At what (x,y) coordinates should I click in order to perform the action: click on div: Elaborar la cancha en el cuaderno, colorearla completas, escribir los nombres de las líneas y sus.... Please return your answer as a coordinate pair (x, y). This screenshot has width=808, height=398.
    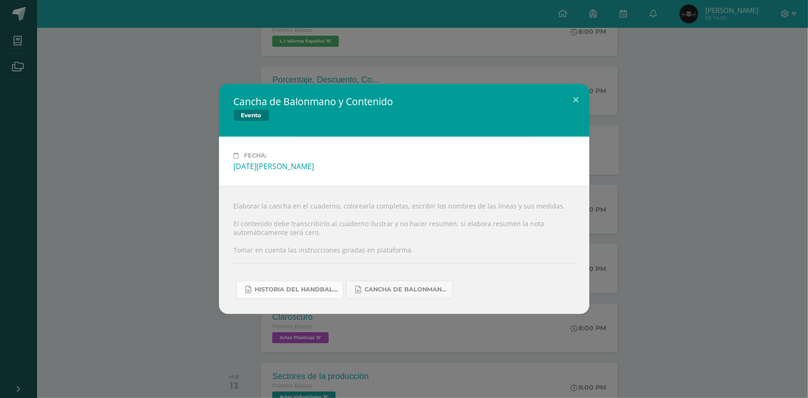
    Looking at the image, I should click on (404, 250).